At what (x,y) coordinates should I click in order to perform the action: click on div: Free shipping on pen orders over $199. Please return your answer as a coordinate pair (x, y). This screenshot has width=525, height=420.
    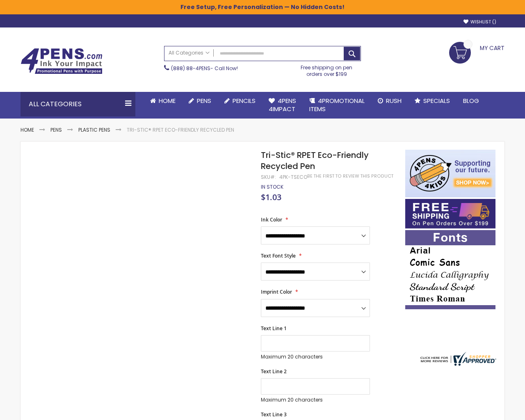
    Looking at the image, I should click on (327, 70).